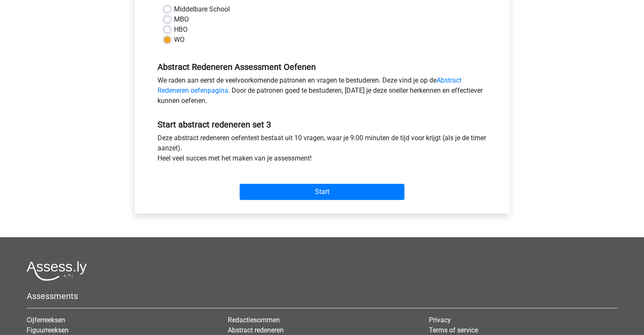 Image resolution: width=644 pixels, height=335 pixels. Describe the element at coordinates (253, 320) in the screenshot. I see `a: Redactiesommen` at that location.